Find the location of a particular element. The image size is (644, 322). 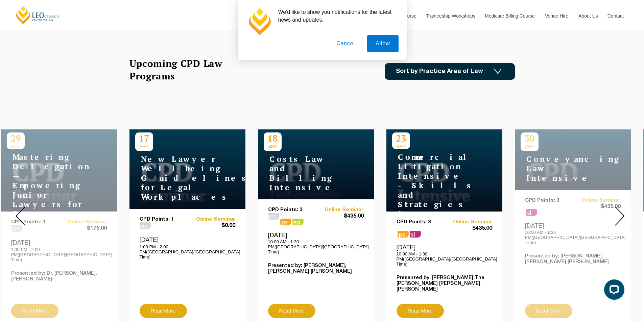

button: Open LiveChat chat widget is located at coordinates (15, 13).